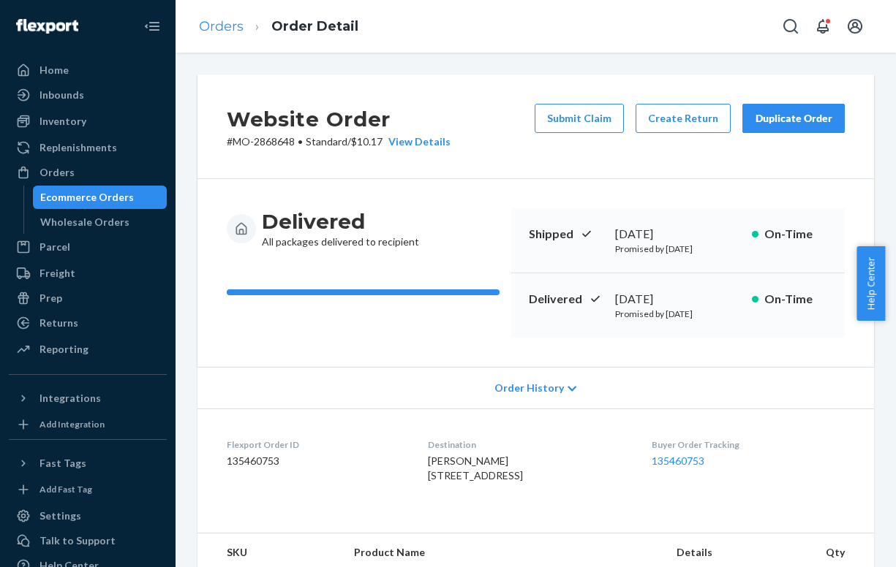 This screenshot has height=567, width=896. I want to click on div: Ecommerce Orders, so click(87, 197).